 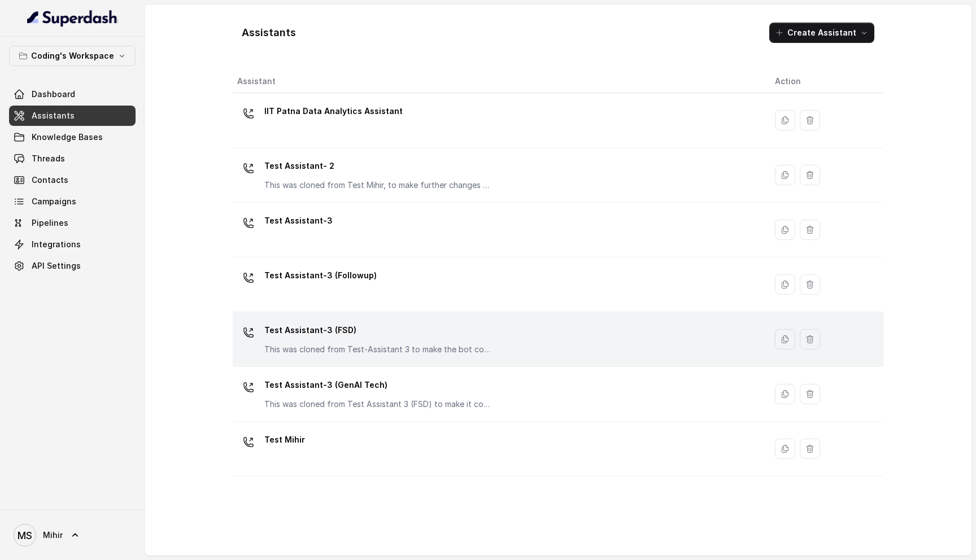 I want to click on a: Threads, so click(x=72, y=159).